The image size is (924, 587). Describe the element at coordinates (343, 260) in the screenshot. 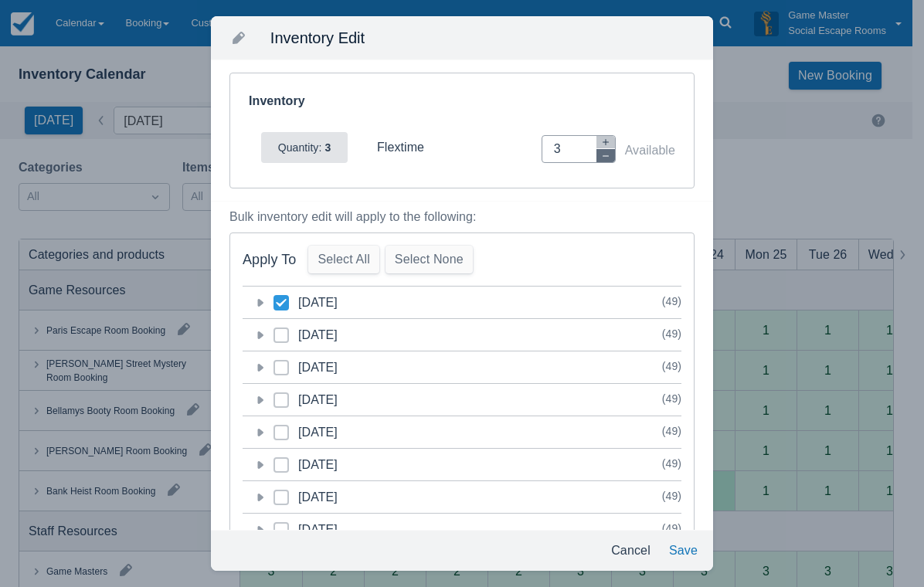

I see `button: Select All` at that location.